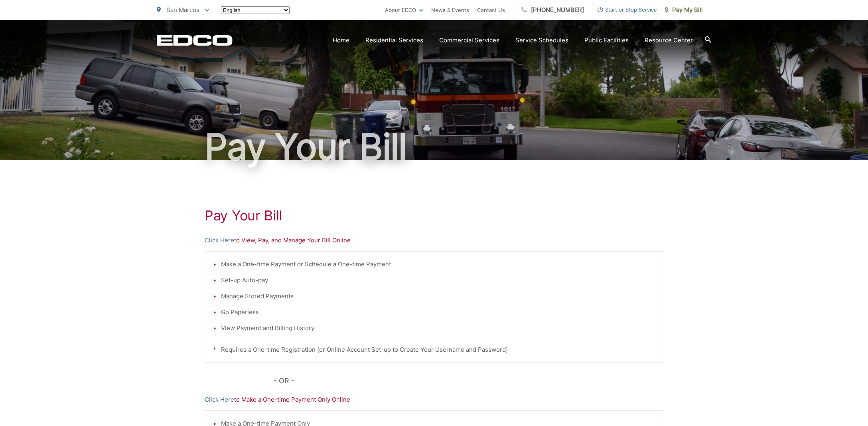  What do you see at coordinates (606, 40) in the screenshot?
I see `a: Public Facilities` at bounding box center [606, 40].